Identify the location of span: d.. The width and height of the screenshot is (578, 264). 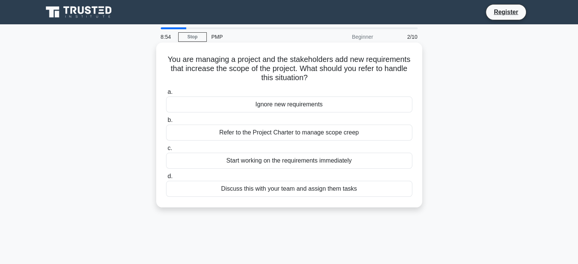
(170, 176).